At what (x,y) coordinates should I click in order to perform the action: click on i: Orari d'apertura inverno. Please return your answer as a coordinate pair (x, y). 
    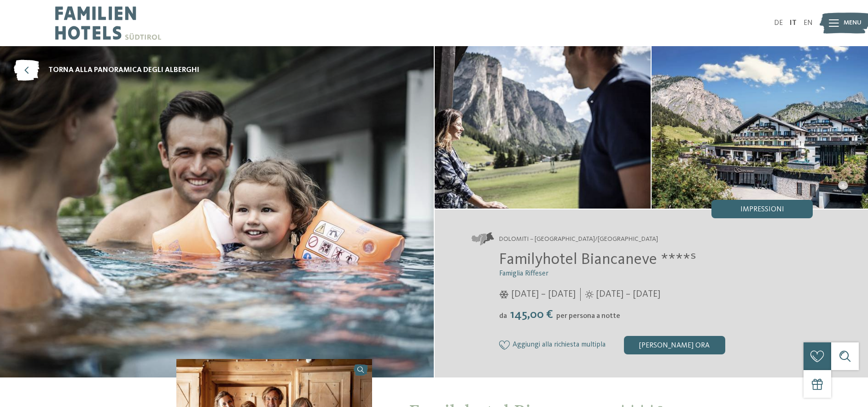
    Looking at the image, I should click on (504, 294).